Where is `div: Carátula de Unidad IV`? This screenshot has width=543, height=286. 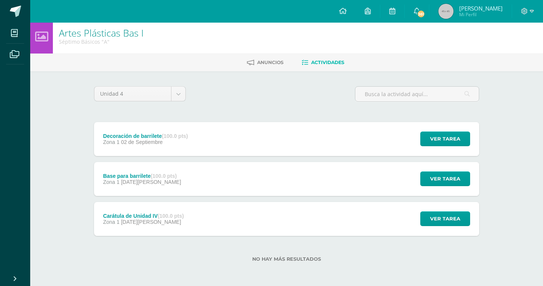
div: Carátula de Unidad IV is located at coordinates (143, 216).